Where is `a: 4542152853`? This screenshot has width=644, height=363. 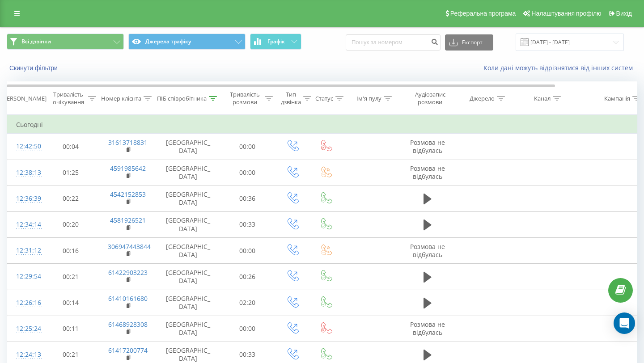 a: 4542152853 is located at coordinates (128, 194).